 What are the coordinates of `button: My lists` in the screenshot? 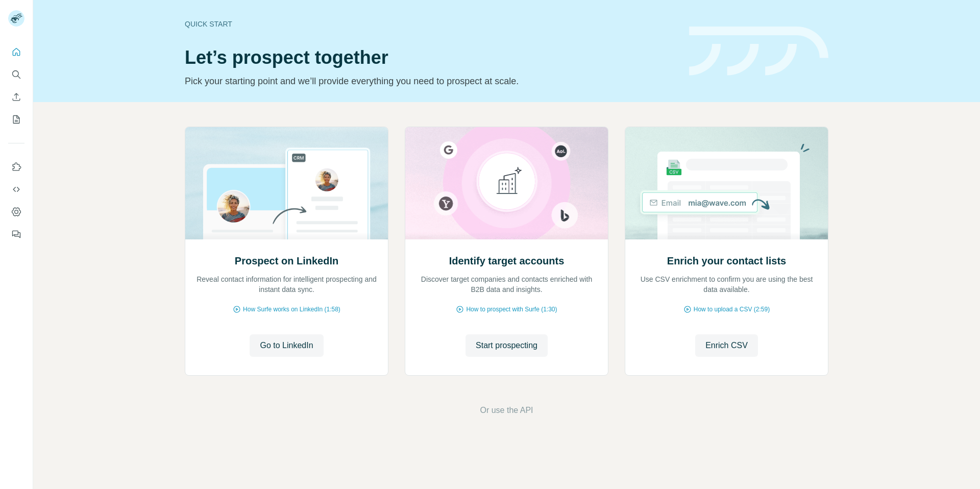 It's located at (17, 119).